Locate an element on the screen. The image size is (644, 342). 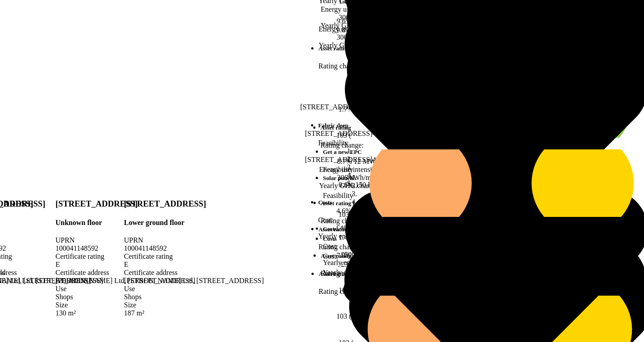
h4: Unknown floor is located at coordinates (126, 223).